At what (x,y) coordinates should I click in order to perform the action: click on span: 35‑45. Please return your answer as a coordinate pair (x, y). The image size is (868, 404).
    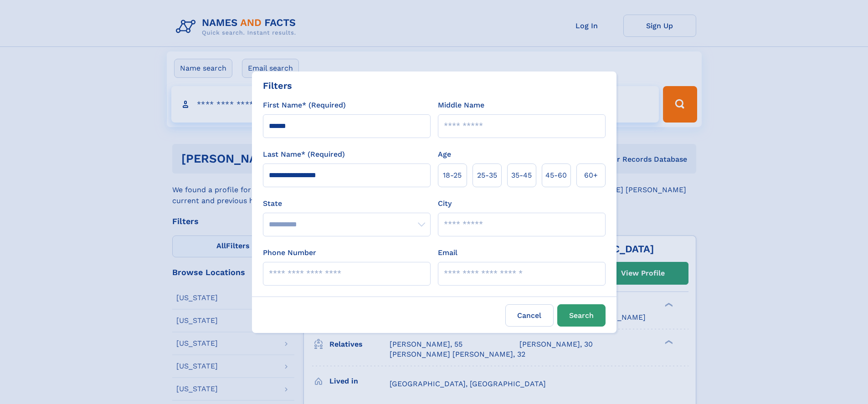
    Looking at the image, I should click on (521, 175).